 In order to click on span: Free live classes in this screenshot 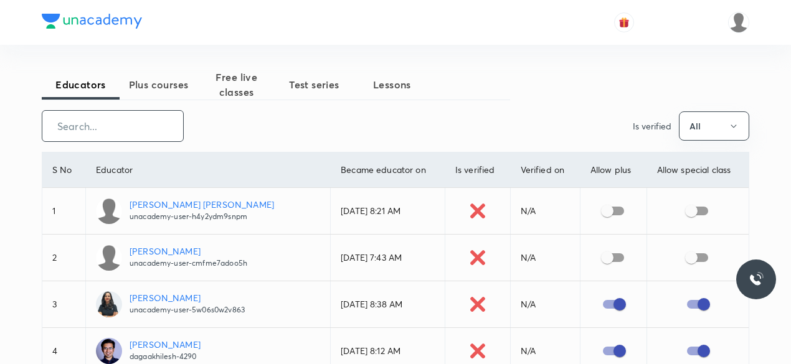, I will do `click(236, 85)`.